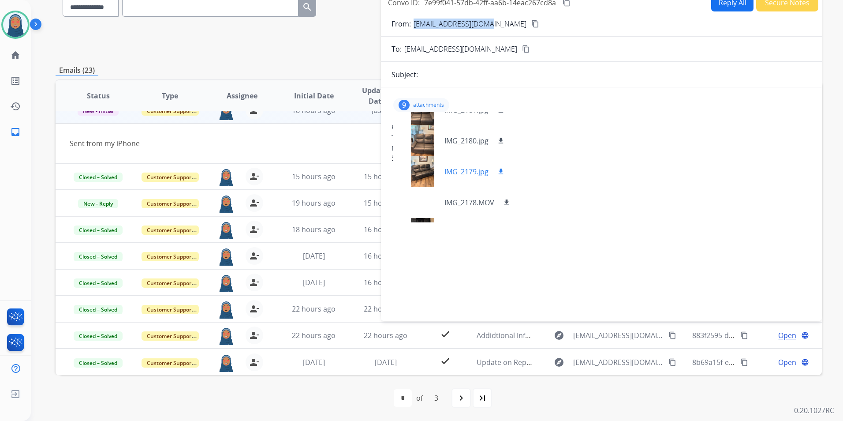 The width and height of the screenshot is (843, 421). I want to click on span: Assignee, so click(242, 96).